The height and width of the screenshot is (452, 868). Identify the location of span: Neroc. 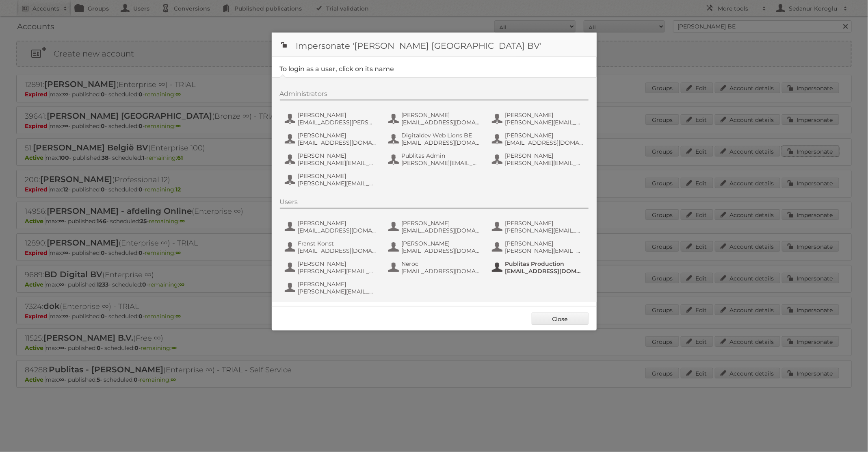
(441, 264).